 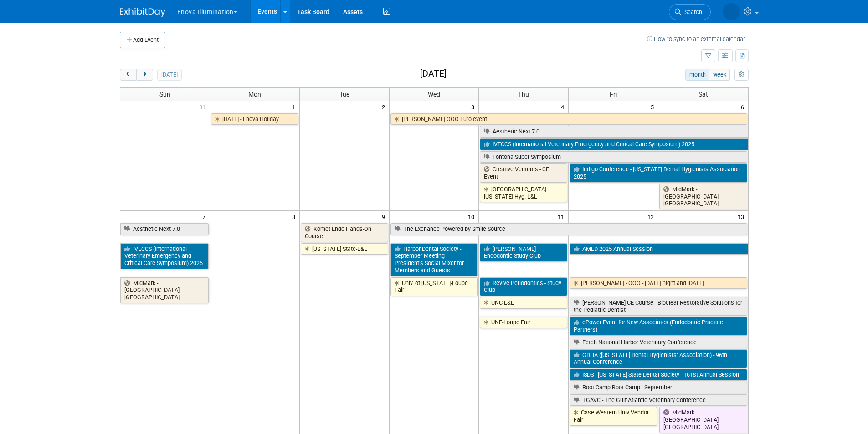 What do you see at coordinates (345, 94) in the screenshot?
I see `span: Tue` at bounding box center [345, 94].